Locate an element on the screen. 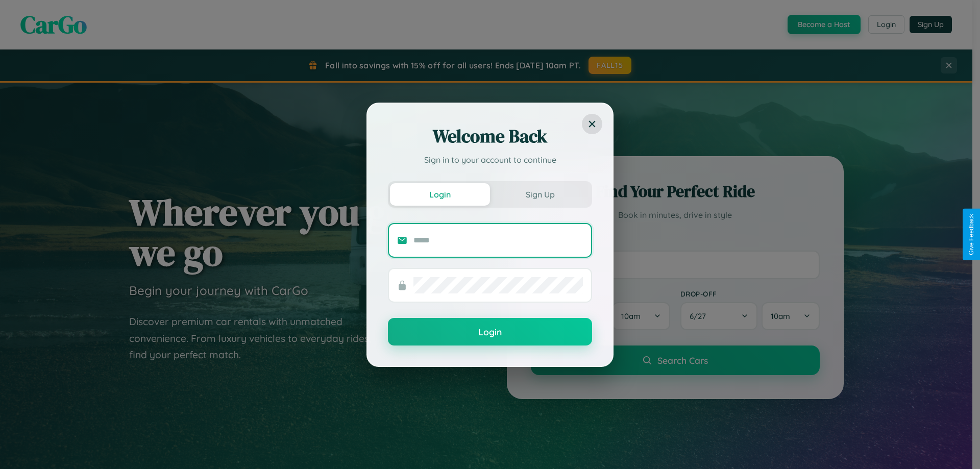 The height and width of the screenshot is (469, 980). div: Give Feedback is located at coordinates (971, 234).